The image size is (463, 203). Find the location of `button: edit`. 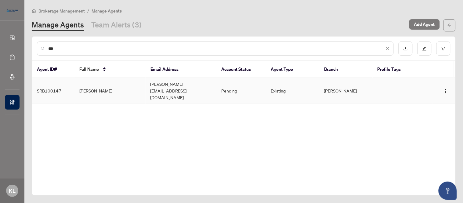

button: edit is located at coordinates (425, 49).